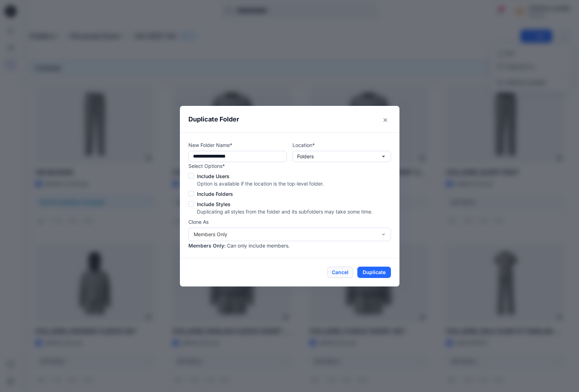  Describe the element at coordinates (290, 119) in the screenshot. I see `header: Duplicate Folder` at that location.